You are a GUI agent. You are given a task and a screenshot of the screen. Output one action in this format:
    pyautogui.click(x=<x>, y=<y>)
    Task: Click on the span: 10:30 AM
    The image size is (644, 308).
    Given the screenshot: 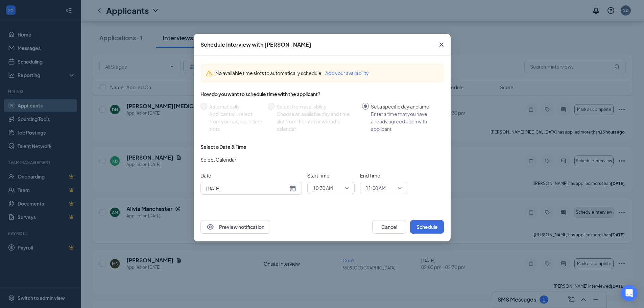 What is the action you would take?
    pyautogui.click(x=323, y=188)
    